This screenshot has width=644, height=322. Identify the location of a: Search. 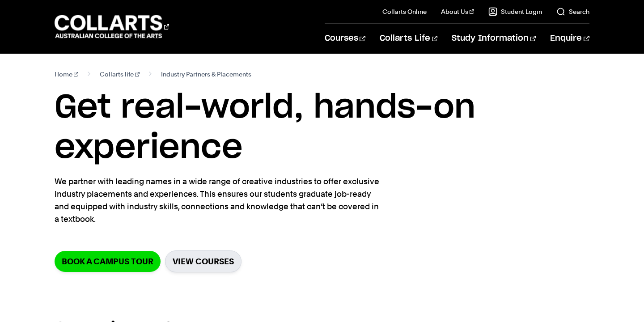
(573, 11).